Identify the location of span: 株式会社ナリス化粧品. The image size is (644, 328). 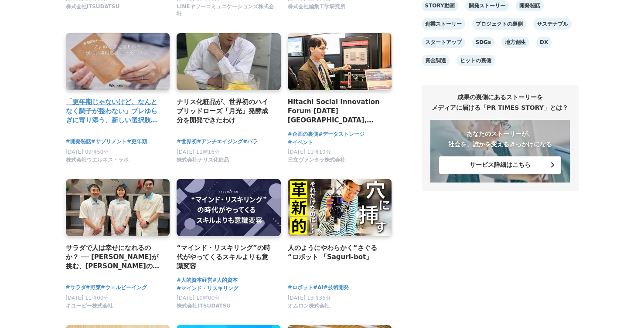
(203, 160).